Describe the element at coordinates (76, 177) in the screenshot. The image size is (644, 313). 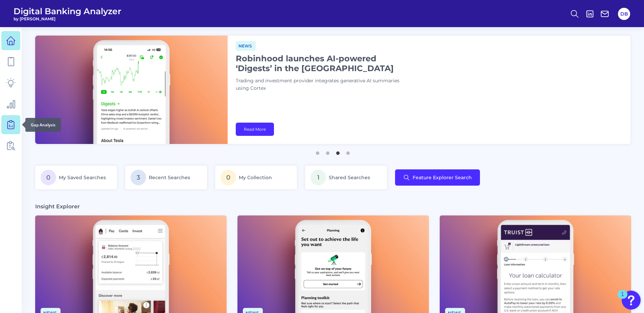
I see `a: 0My Saved Searches` at that location.